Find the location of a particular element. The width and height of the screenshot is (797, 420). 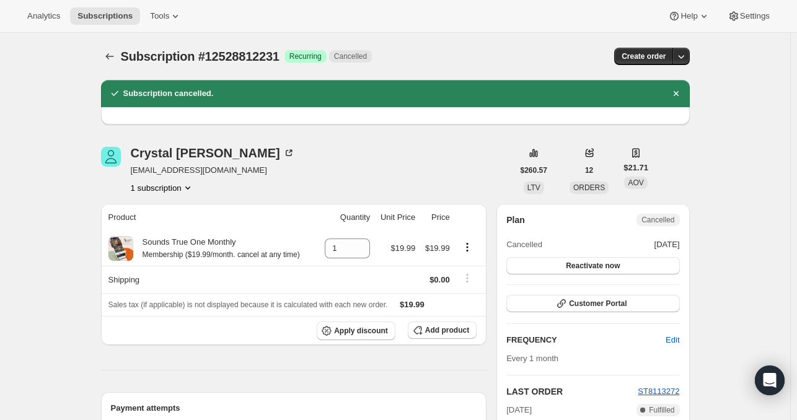

small: Membership ($19.99/month. cancel at any time) is located at coordinates (221, 255).